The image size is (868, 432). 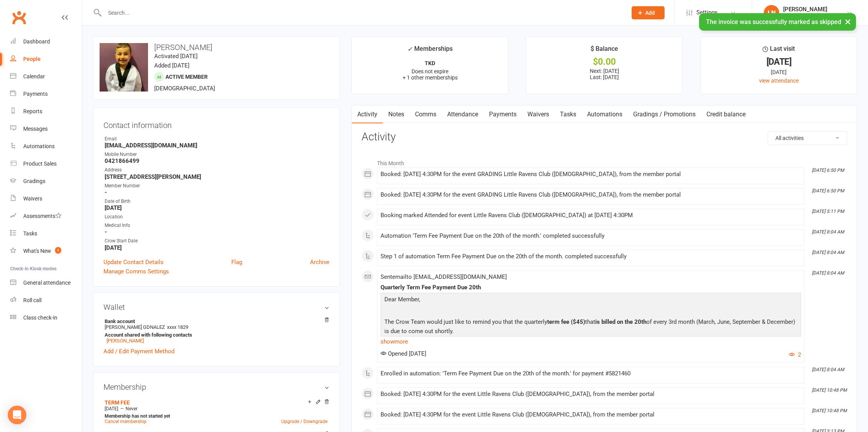 I want to click on p: The Crow Team would just like to remind you that the quarterly, so click(x=590, y=327).